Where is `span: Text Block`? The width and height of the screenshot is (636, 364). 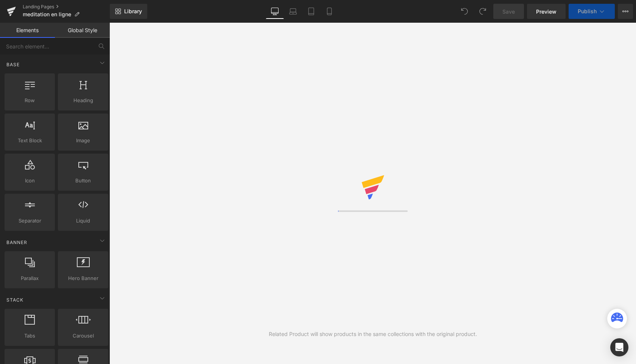 span: Text Block is located at coordinates (30, 140).